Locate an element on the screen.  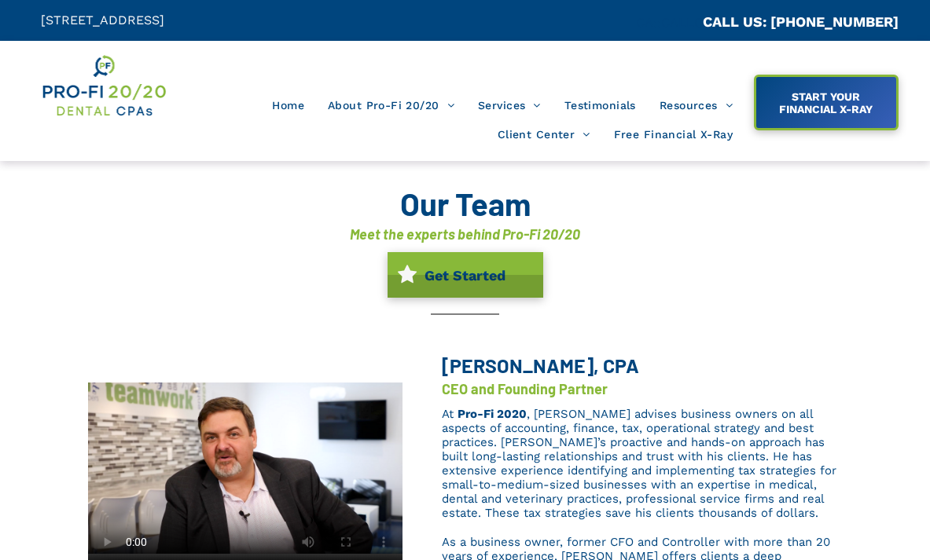
a: Client Center is located at coordinates (544, 135).